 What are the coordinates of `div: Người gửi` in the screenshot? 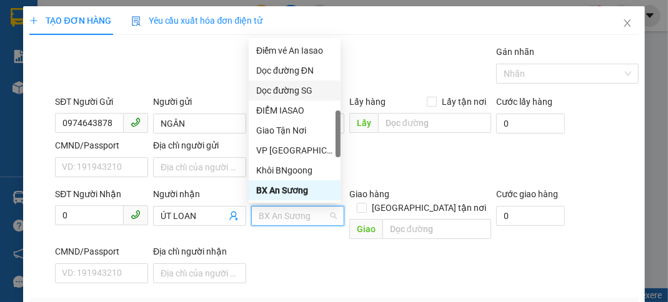 It's located at (199, 102).